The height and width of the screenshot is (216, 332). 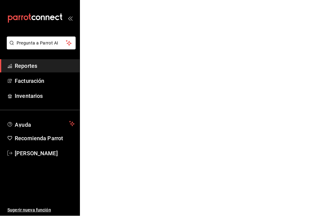 I want to click on span: Ayuda, so click(x=41, y=124).